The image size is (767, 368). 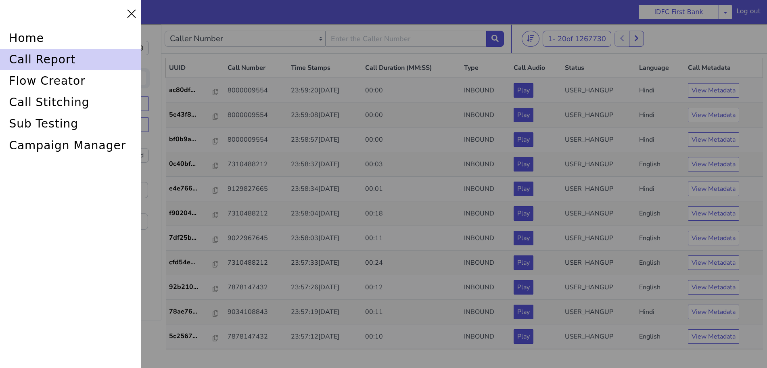 What do you see at coordinates (118, 19) in the screenshot?
I see `label: End time:` at bounding box center [118, 19].